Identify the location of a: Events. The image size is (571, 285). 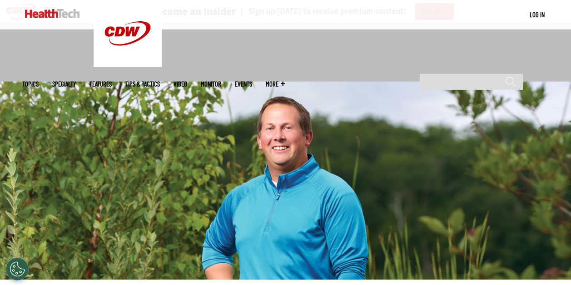
(243, 84).